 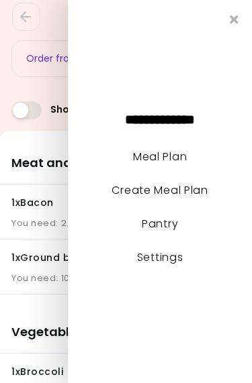 What do you see at coordinates (160, 190) in the screenshot?
I see `a: Create Meal Plan` at bounding box center [160, 190].